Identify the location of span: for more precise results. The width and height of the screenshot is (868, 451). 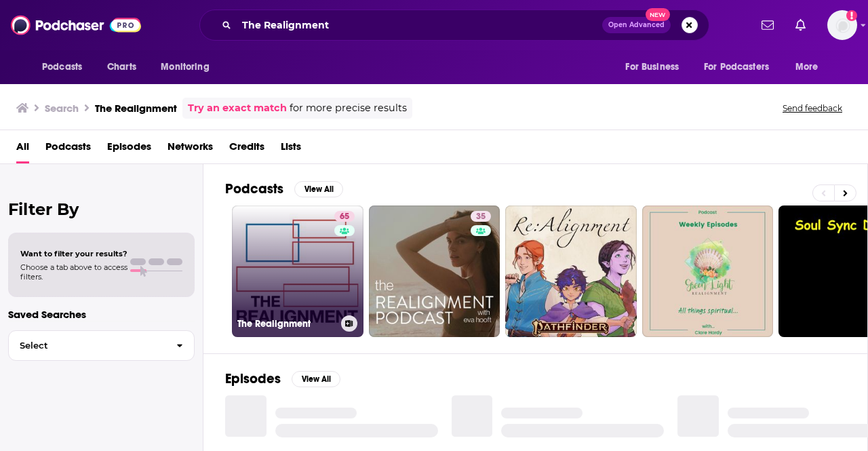
(348, 108).